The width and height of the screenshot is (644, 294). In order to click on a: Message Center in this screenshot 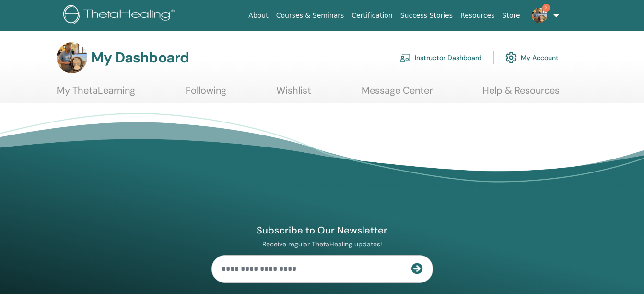, I will do `click(397, 93)`.